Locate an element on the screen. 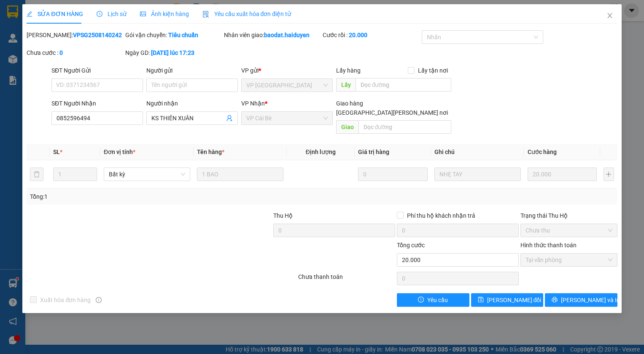  b: 0 is located at coordinates (61, 53).